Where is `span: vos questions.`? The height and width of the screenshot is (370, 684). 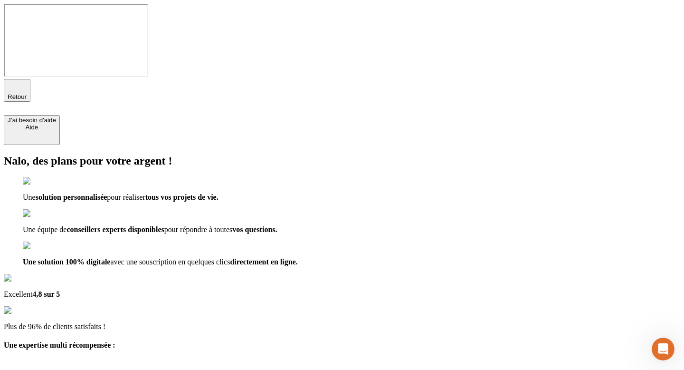
span: vos questions. is located at coordinates (255, 229).